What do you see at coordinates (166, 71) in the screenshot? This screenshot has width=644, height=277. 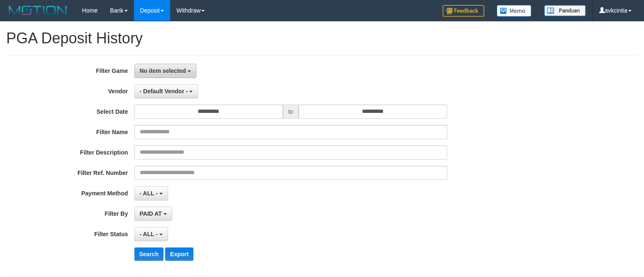 I see `button: No item selected` at bounding box center [166, 71].